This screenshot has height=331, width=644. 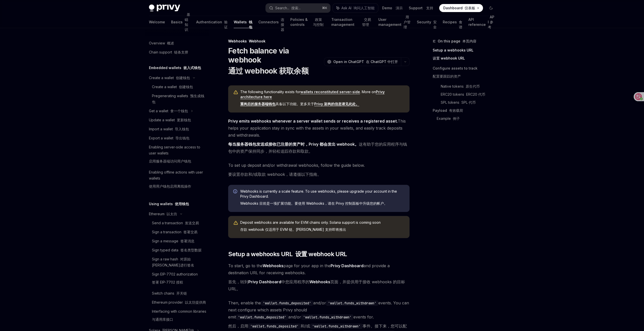 I want to click on div: Switch chains, so click(x=170, y=294).